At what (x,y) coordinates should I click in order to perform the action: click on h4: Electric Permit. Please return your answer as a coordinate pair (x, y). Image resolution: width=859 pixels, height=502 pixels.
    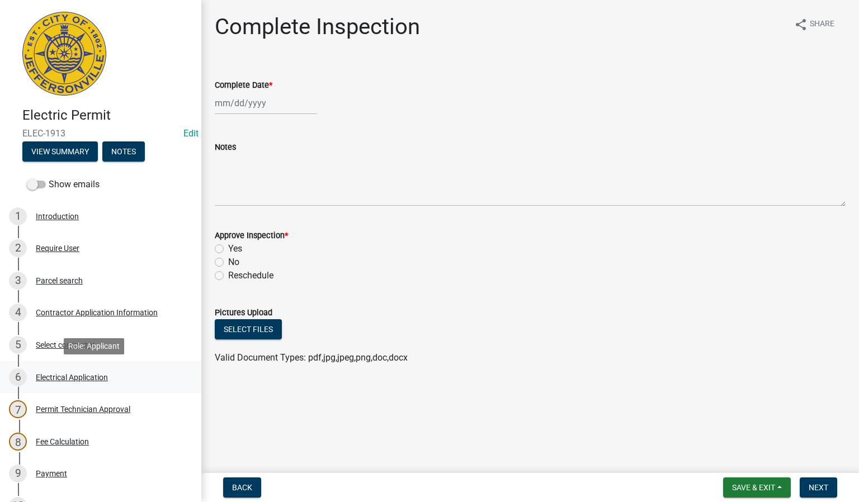
    Looking at the image, I should click on (107, 115).